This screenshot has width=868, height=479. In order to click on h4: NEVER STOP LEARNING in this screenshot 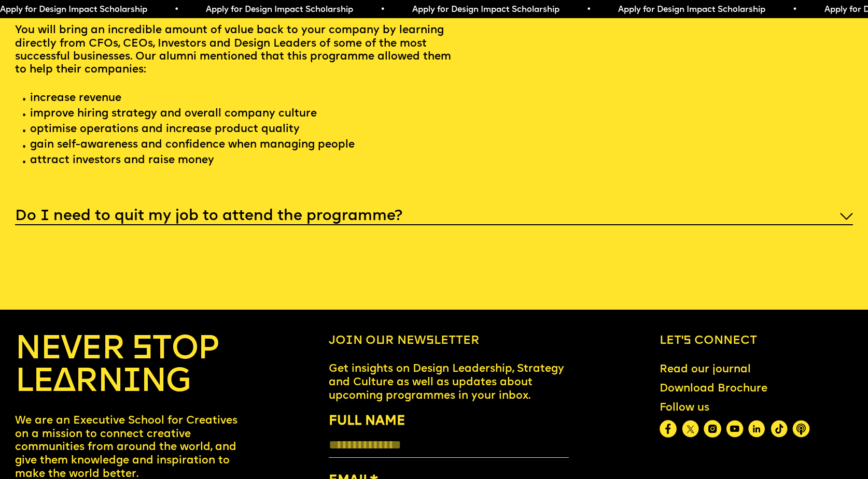, I will do `click(126, 367)`.